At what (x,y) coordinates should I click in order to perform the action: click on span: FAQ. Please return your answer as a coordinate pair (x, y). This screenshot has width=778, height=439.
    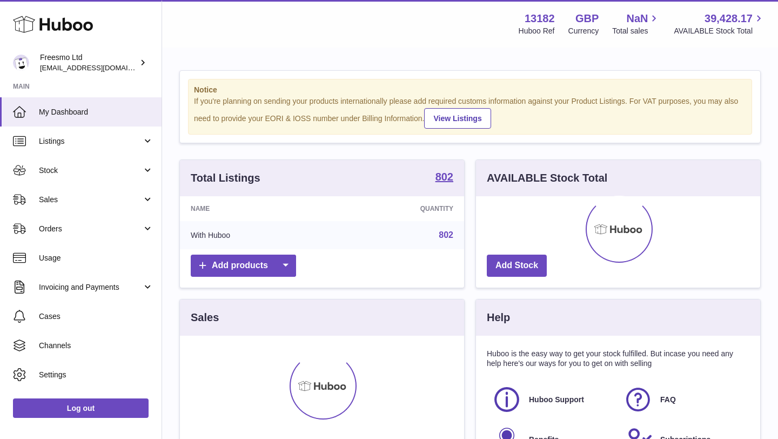
    Looking at the image, I should click on (668, 399).